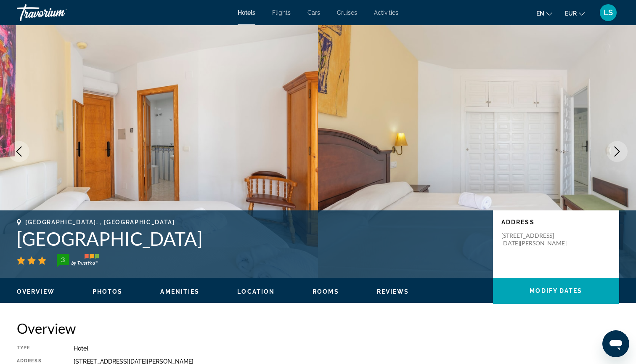 This screenshot has height=364, width=636. Describe the element at coordinates (318, 328) in the screenshot. I see `h2: Overview` at that location.